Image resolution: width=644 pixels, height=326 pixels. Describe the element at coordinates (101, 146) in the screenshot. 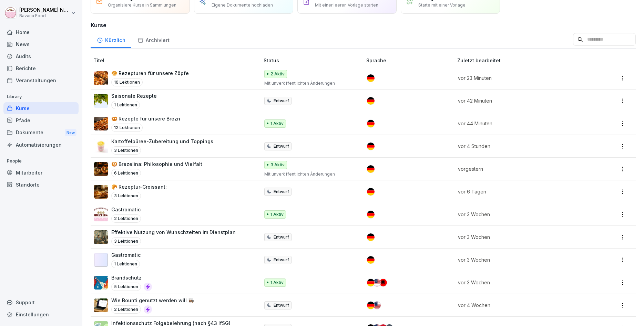

I see `img: ur5kfpj4g1mhuir9rzgpc78h.png` at that location.